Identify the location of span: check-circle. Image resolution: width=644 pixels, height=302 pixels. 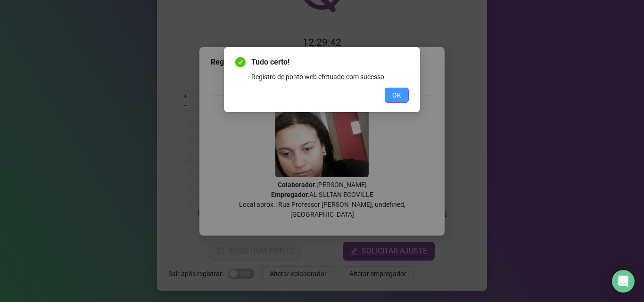
(240, 62).